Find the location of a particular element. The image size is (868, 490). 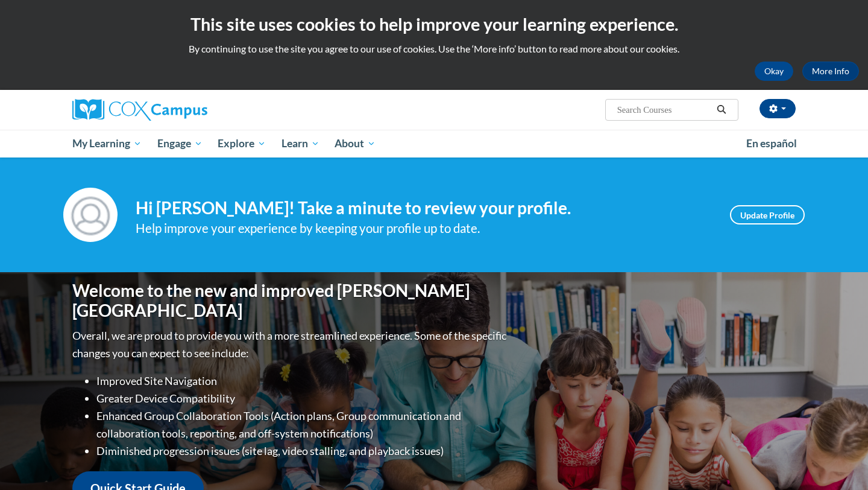

span: My Learning is located at coordinates (107, 143).